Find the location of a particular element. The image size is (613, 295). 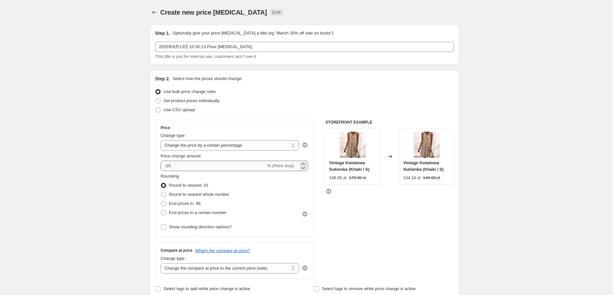

span: Round to nearest .01 is located at coordinates (189, 185).